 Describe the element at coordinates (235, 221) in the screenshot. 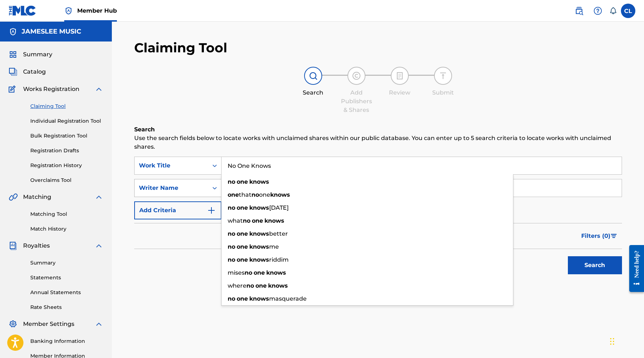

I see `span: what` at that location.